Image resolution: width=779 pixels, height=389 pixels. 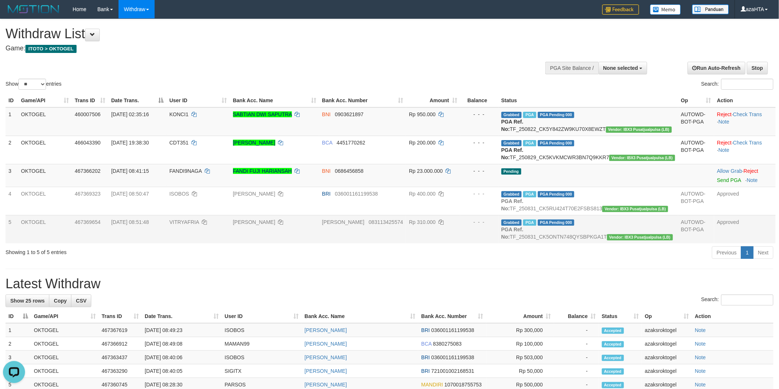 I want to click on h4: Game:, so click(x=259, y=49).